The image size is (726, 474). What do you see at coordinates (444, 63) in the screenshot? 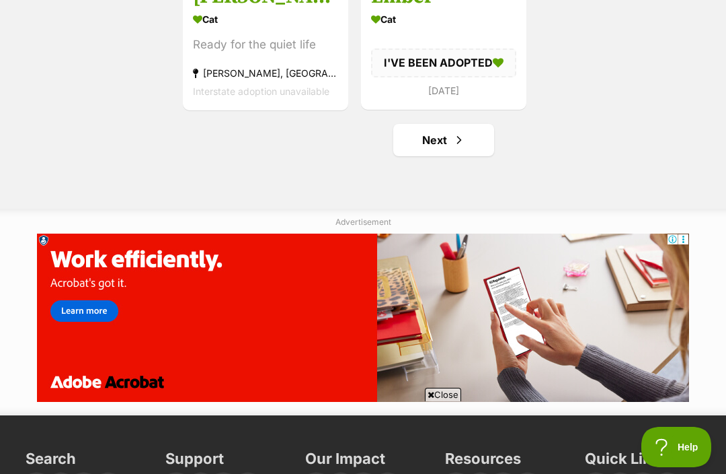
I see `div: I'VE BEEN ADOPTED` at bounding box center [444, 63].